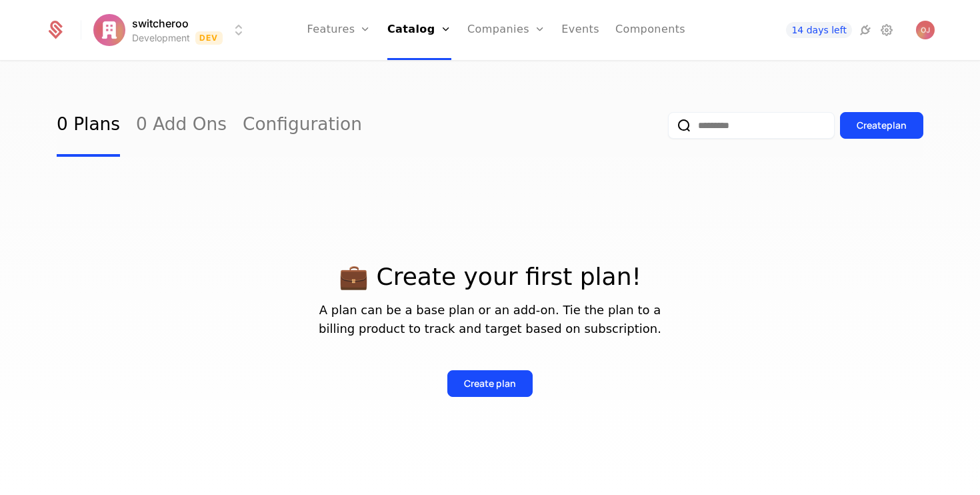  What do you see at coordinates (182, 125) in the screenshot?
I see `a: 0 Add Ons` at bounding box center [182, 125].